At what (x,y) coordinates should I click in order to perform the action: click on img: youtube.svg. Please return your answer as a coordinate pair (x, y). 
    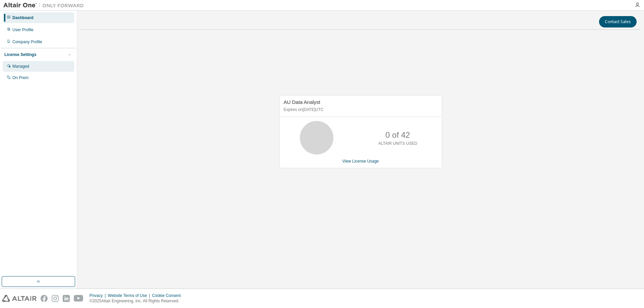
    Looking at the image, I should click on (78, 298).